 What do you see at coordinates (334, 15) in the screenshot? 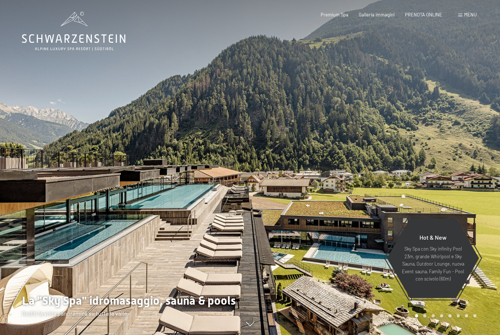
I see `a: Premium Spa` at bounding box center [334, 15].